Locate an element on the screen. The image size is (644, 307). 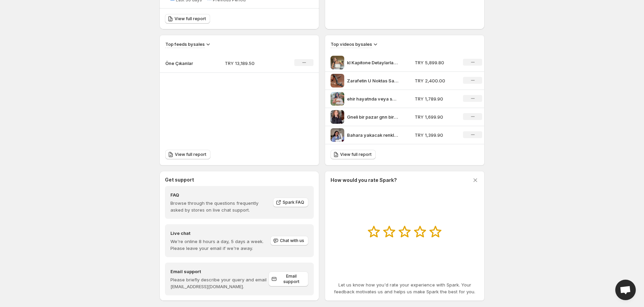
h3: Get support is located at coordinates (180, 180).